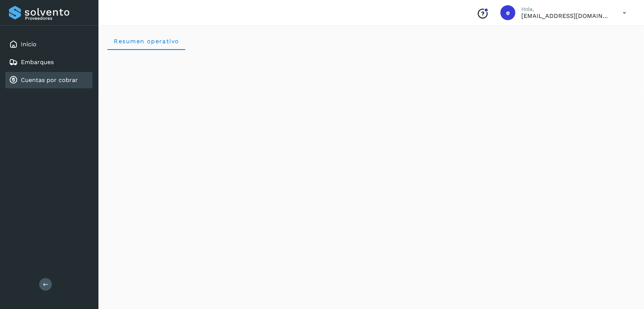 The image size is (644, 309). Describe the element at coordinates (566, 16) in the screenshot. I see `p: ebenezer5009@gmail.com` at that location.